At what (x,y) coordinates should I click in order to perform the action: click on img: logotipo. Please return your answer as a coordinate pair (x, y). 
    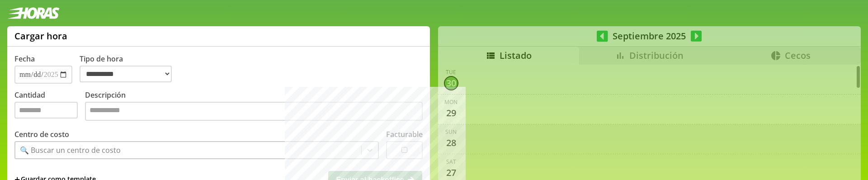
    Looking at the image, I should click on (33, 13).